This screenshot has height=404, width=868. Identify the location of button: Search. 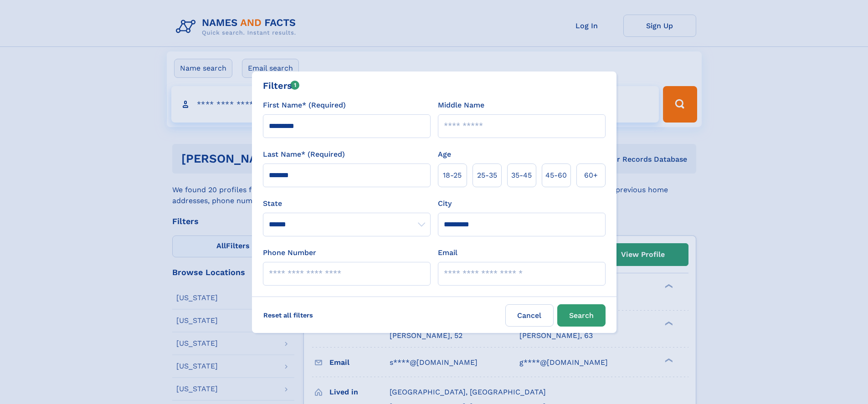
(581, 315).